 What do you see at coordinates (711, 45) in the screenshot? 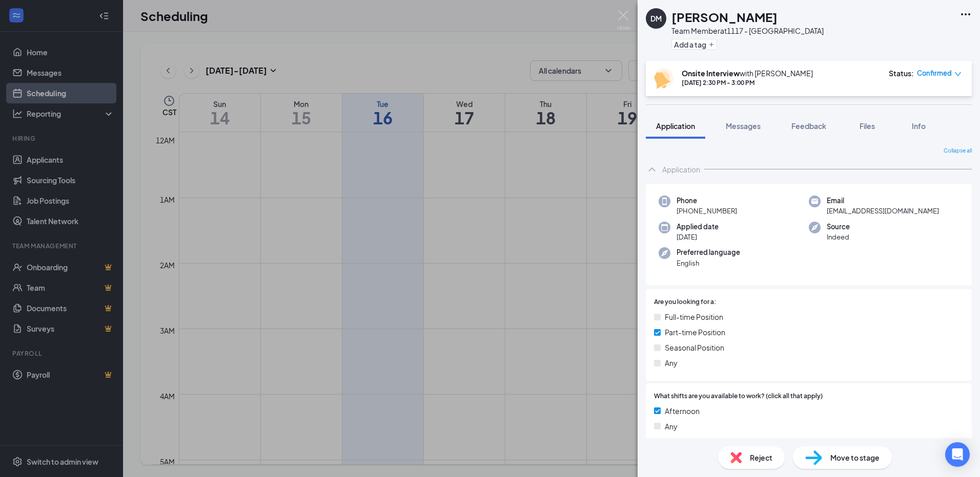
I see `svg: Plus` at bounding box center [711, 45].